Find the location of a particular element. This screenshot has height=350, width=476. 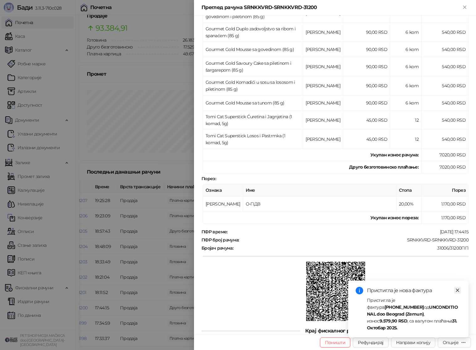

strong: Укупан износ рачуна : is located at coordinates (394, 155).